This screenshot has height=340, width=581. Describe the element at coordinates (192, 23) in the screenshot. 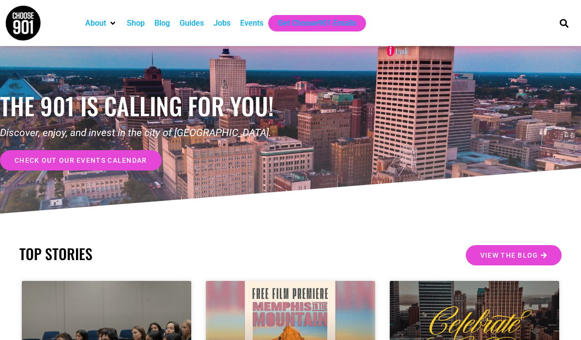

I see `a: Guides` at that location.